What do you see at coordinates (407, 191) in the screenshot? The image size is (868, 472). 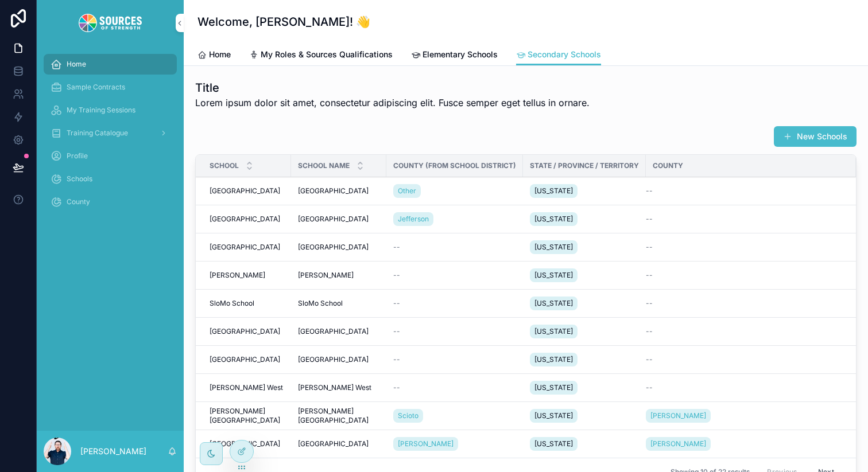 I see `span: Other` at bounding box center [407, 191].